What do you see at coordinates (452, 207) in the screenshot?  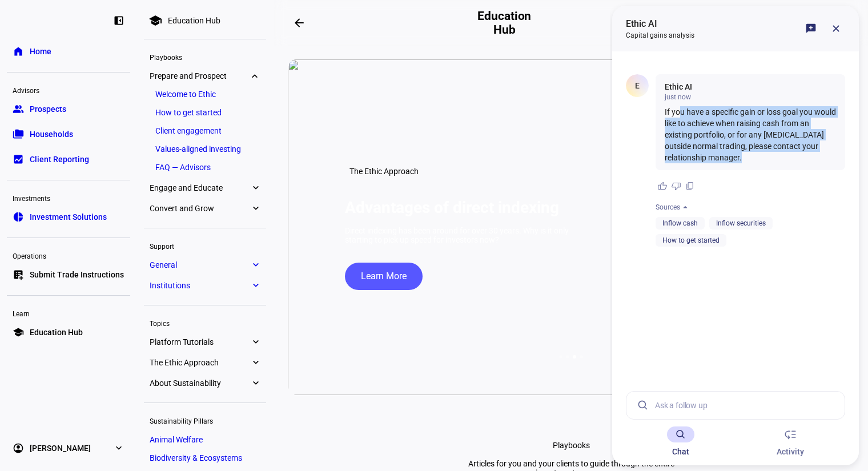 I see `h1: Advantages of direct indexing` at bounding box center [452, 207].